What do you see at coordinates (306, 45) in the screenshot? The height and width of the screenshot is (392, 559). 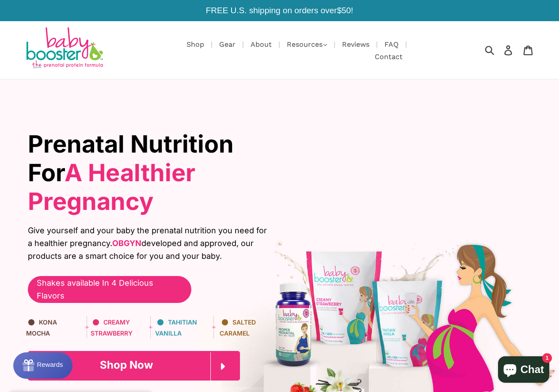 I see `button: Resources` at bounding box center [306, 45].